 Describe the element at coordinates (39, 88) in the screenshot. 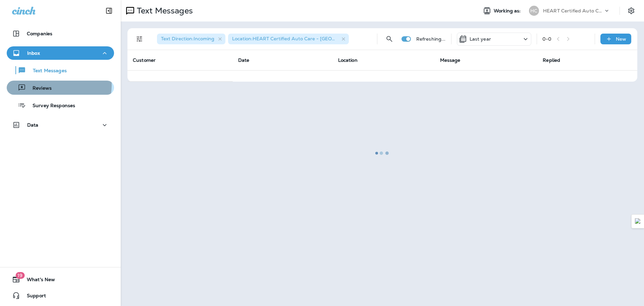

I see `p: Reviews` at that location.